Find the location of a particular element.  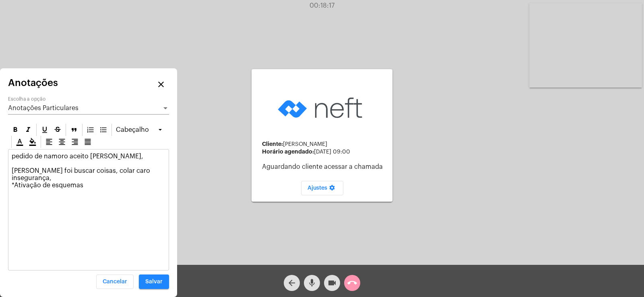

strong: Cliente: is located at coordinates (273, 144).